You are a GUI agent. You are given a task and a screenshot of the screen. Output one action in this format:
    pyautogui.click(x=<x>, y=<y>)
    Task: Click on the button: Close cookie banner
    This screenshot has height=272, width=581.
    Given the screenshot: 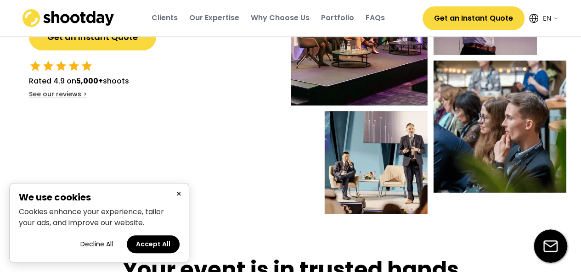 What is the action you would take?
    pyautogui.click(x=179, y=194)
    